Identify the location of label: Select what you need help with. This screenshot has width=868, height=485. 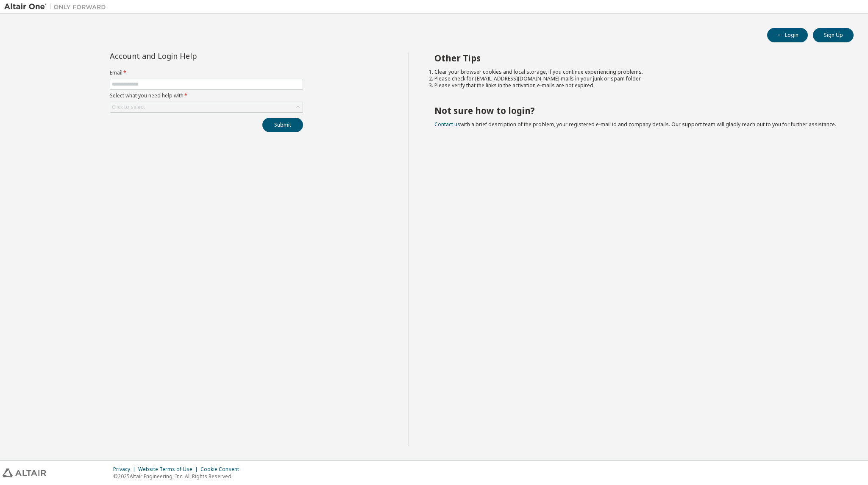
(207, 95).